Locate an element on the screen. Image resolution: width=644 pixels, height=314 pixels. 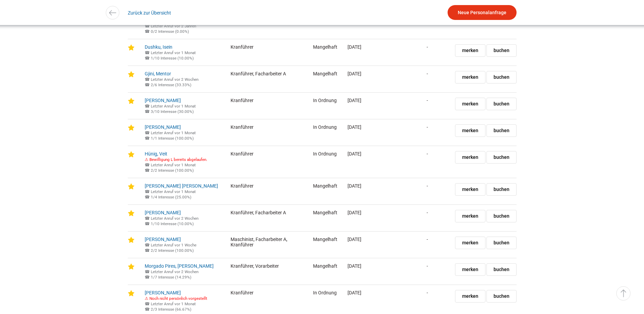
a: Dushku, Isein is located at coordinates (158, 47).